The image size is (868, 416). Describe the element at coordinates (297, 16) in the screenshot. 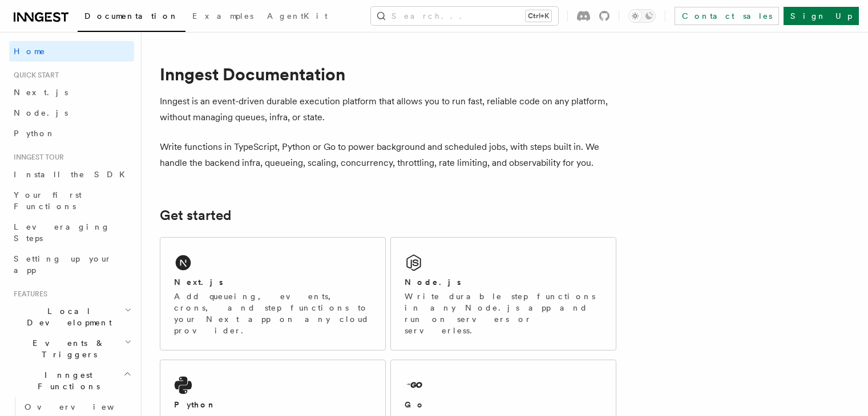

I see `span: AgentKit` at that location.